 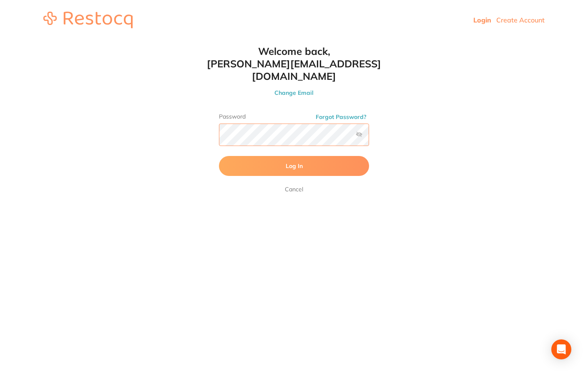 What do you see at coordinates (294, 93) in the screenshot?
I see `button: Change Email` at bounding box center [294, 93].